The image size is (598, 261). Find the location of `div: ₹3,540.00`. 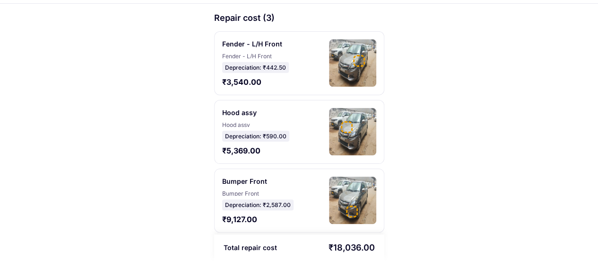

div: ₹3,540.00 is located at coordinates (246, 82).